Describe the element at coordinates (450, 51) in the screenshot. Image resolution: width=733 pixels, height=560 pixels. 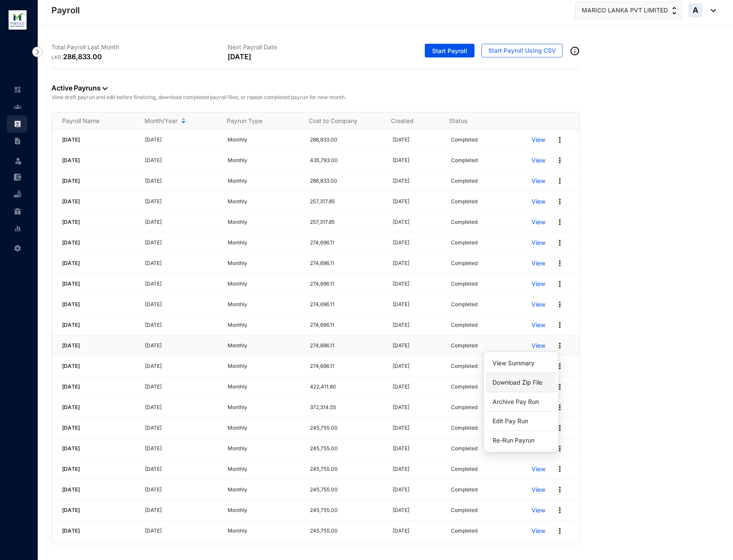
I see `span: Start Payroll` at that location.